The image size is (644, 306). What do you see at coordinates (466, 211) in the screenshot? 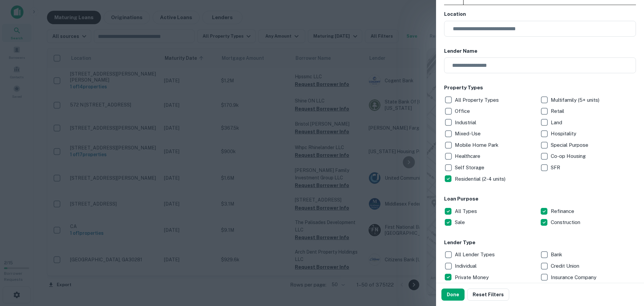
I see `p: All Types` at bounding box center [466, 211].